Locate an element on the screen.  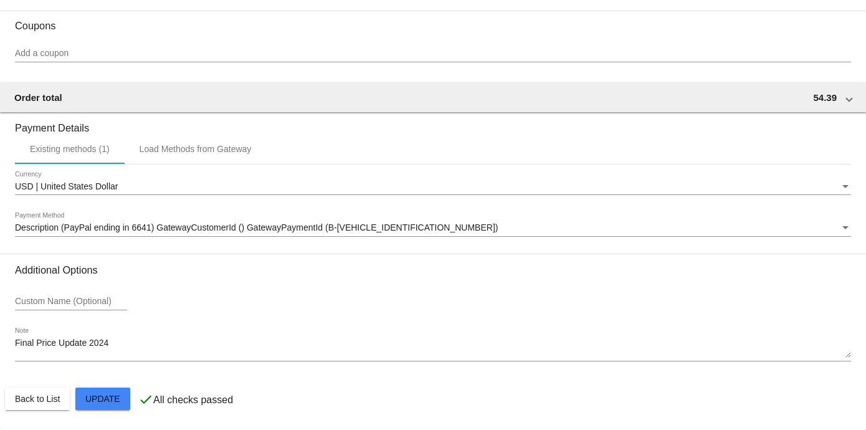
div: Load Methods from Gateway is located at coordinates (196, 149).